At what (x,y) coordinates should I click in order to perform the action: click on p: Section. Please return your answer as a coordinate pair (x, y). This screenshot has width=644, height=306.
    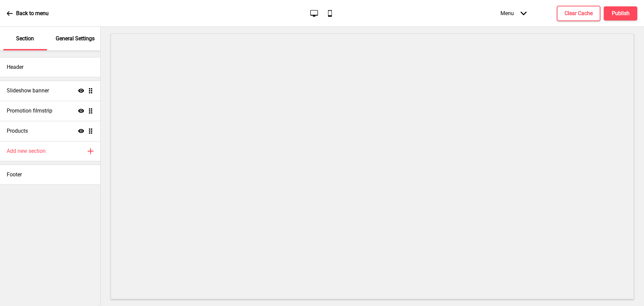
    Looking at the image, I should click on (25, 39).